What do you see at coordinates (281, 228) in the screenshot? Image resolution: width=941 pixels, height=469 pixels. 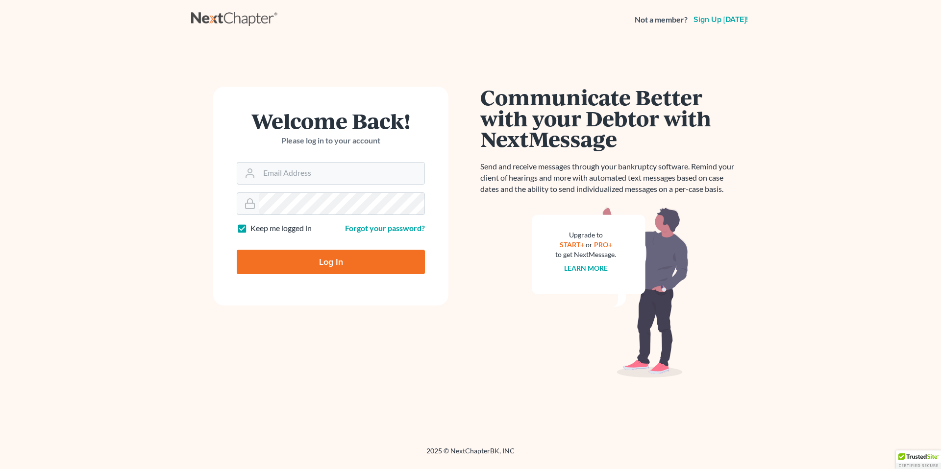 I see `label: Keep me logged in` at bounding box center [281, 228].